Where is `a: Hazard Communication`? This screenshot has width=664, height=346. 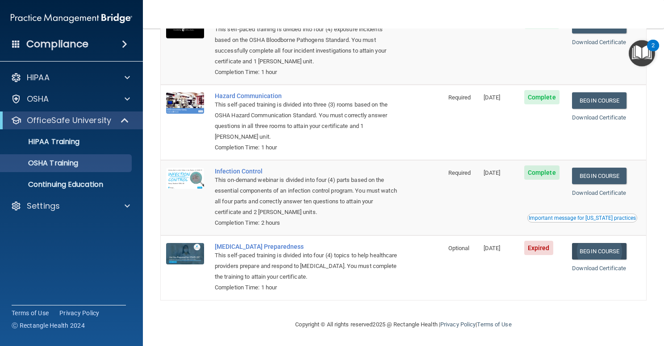
a: Hazard Communication is located at coordinates (306, 96).